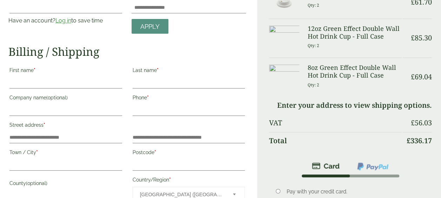 The height and width of the screenshot is (198, 441). I want to click on label: Company name, so click(66, 99).